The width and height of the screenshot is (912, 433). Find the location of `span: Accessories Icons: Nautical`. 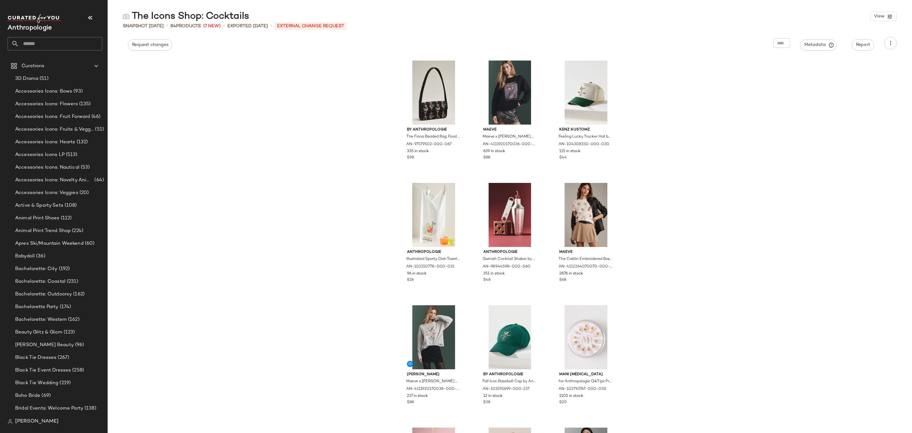

span: Accessories Icons: Nautical is located at coordinates (47, 167).